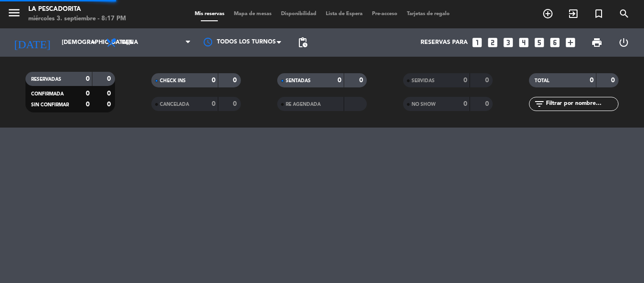  What do you see at coordinates (384, 14) in the screenshot?
I see `span: Pre-acceso` at bounding box center [384, 14].